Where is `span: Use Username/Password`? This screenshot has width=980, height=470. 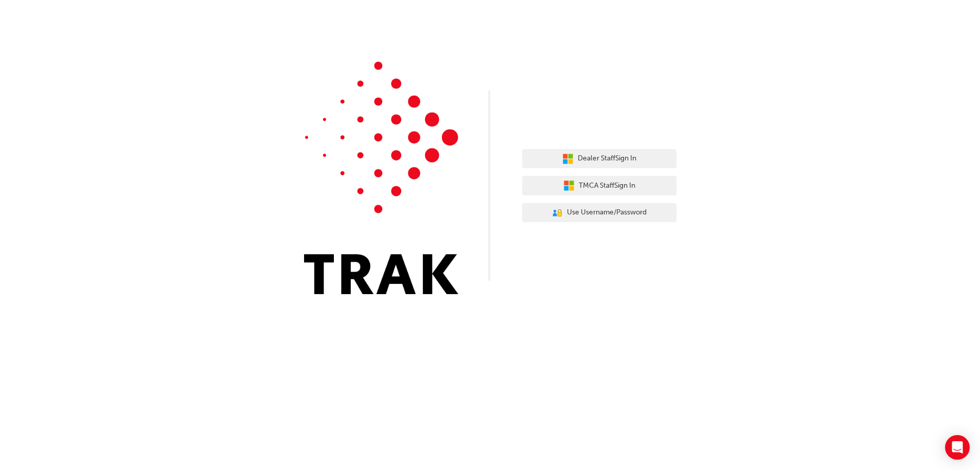 span: Use Username/Password is located at coordinates (607, 212).